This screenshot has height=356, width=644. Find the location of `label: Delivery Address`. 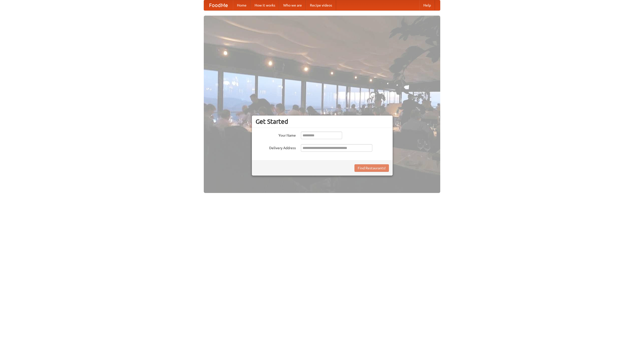

label: Delivery Address is located at coordinates (276, 147).